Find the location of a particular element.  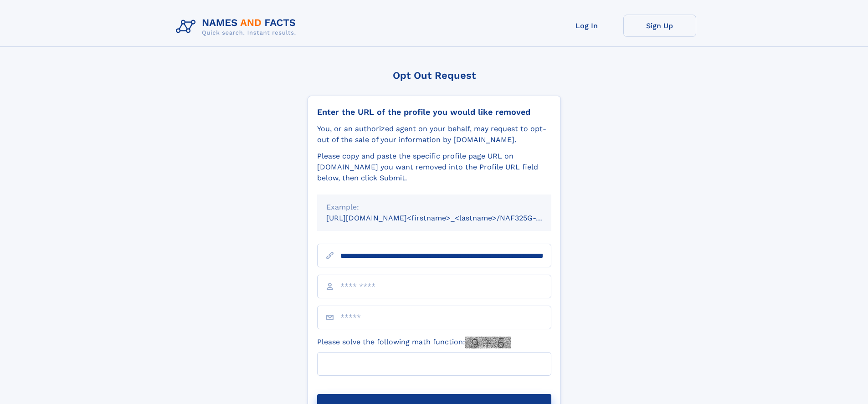

a: Sign Up is located at coordinates (660, 26).